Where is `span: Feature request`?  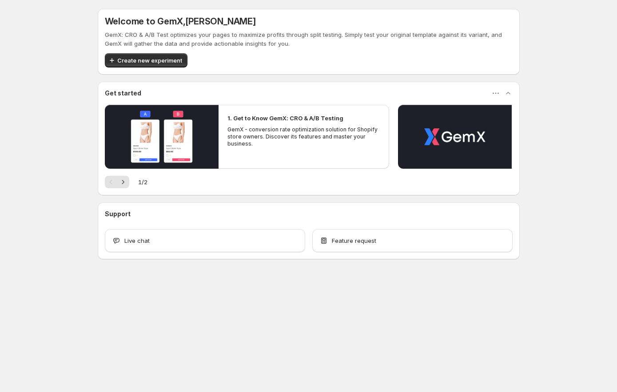
span: Feature request is located at coordinates (354, 241).